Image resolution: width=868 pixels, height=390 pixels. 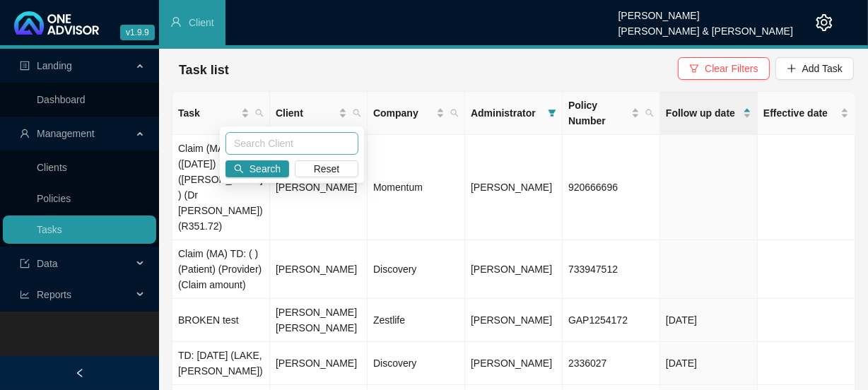 I want to click on td: 920666696, so click(x=612, y=187).